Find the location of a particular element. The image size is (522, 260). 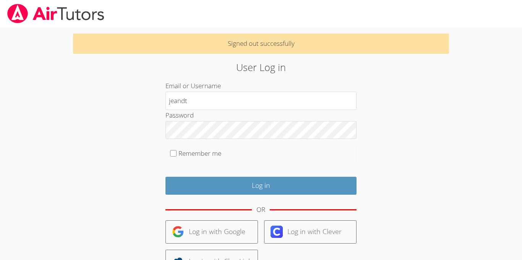

img: airtutors_banner-c4298cdbf04f3fff15de1276eac7730deb9818008684d7c2e4769d2f7ddbe033.png is located at coordinates (56, 13).